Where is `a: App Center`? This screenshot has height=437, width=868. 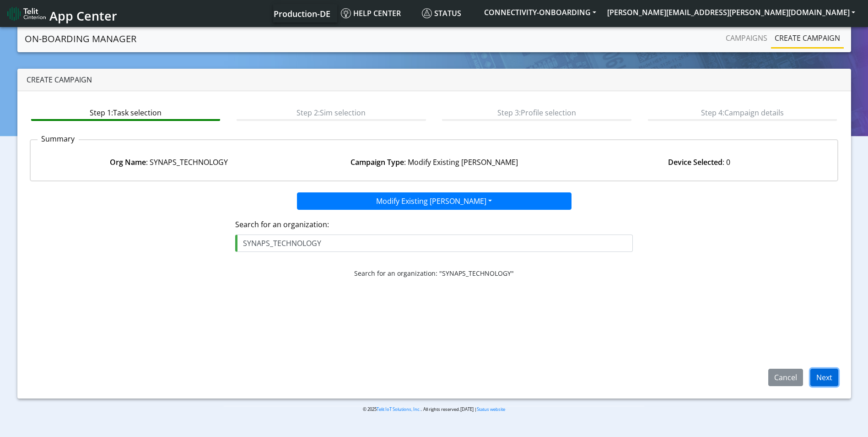 a: App Center is located at coordinates (62, 14).